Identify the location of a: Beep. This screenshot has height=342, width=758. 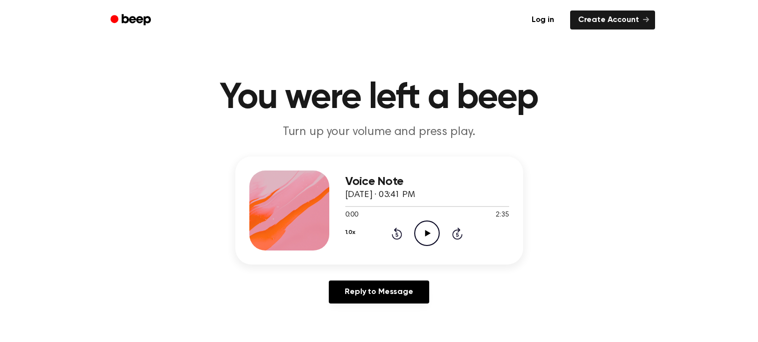
(131, 20).